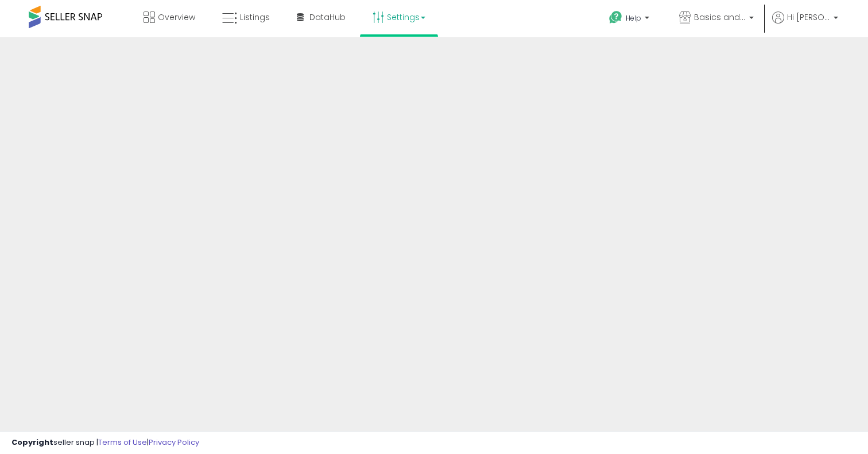  What do you see at coordinates (122, 443) in the screenshot?
I see `a: Terms of Use` at bounding box center [122, 443].